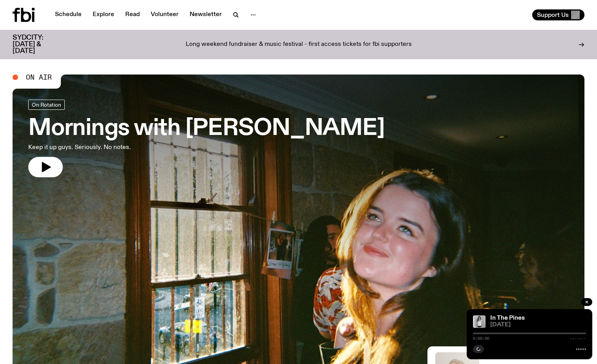 Image resolution: width=597 pixels, height=364 pixels. Describe the element at coordinates (481, 338) in the screenshot. I see `span: 0:00:00` at that location.